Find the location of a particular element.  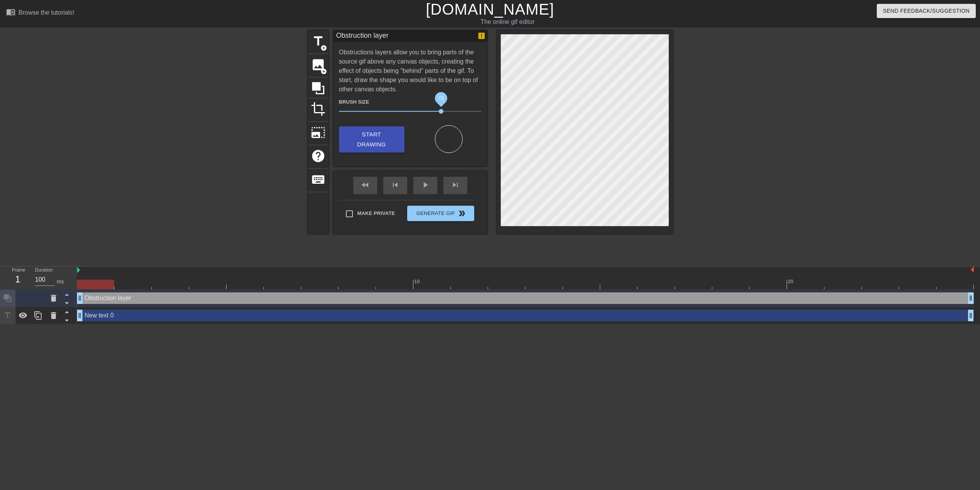

span: photo_size_select_large is located at coordinates (318, 133).